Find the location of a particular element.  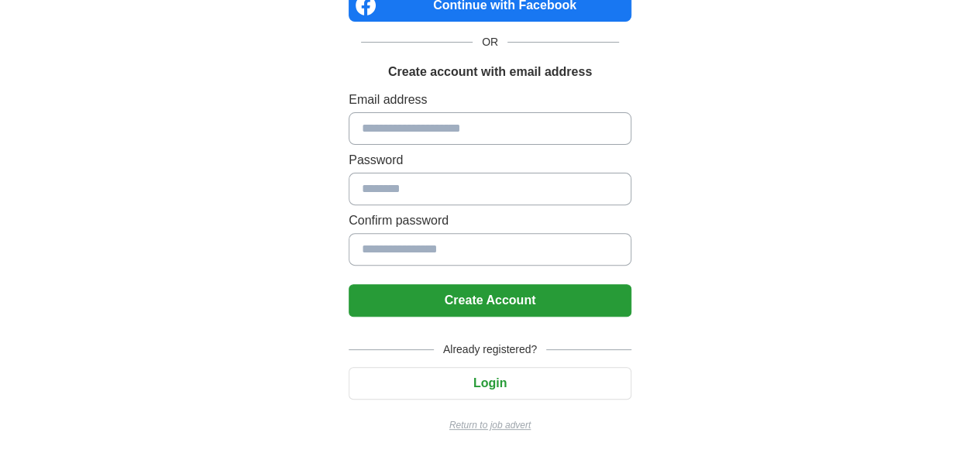

a: Login is located at coordinates (490, 383).